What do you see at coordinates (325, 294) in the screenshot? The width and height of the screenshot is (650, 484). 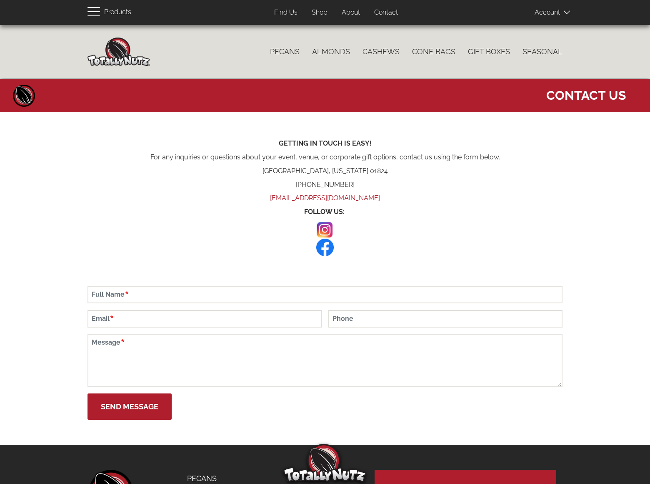 I see `input: Full Name` at bounding box center [325, 294].